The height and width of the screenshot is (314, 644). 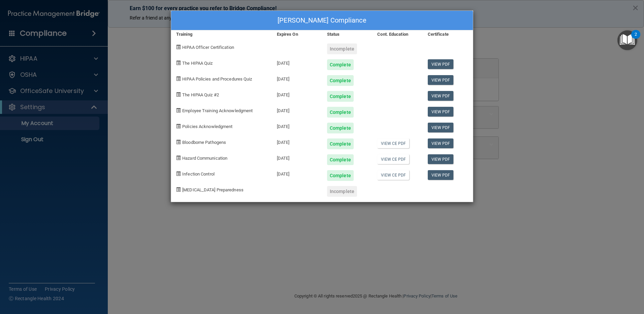 I want to click on span: Hazard Communication, so click(x=204, y=158).